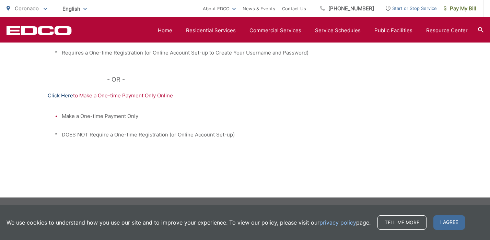 This screenshot has height=240, width=490. Describe the element at coordinates (74, 9) in the screenshot. I see `span: English` at that location.